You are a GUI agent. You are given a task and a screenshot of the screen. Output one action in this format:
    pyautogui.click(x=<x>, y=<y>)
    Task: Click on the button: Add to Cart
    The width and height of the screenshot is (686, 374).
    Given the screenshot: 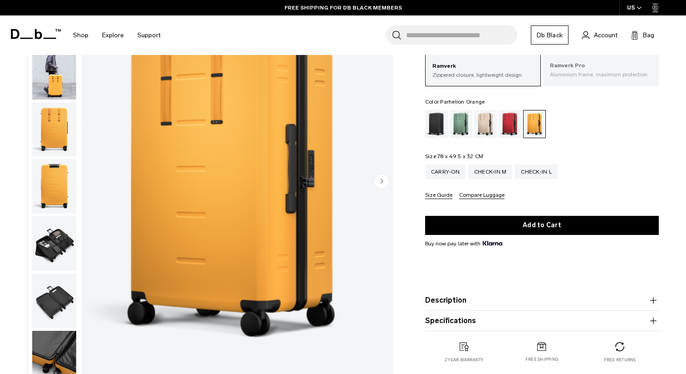 What is the action you would take?
    pyautogui.click(x=542, y=225)
    